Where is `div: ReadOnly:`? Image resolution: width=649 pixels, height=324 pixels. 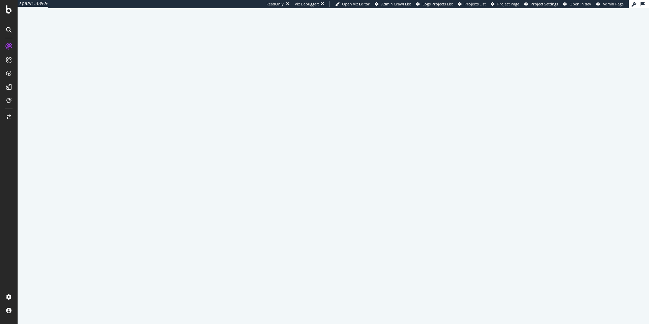
div: ReadOnly: is located at coordinates (275, 4).